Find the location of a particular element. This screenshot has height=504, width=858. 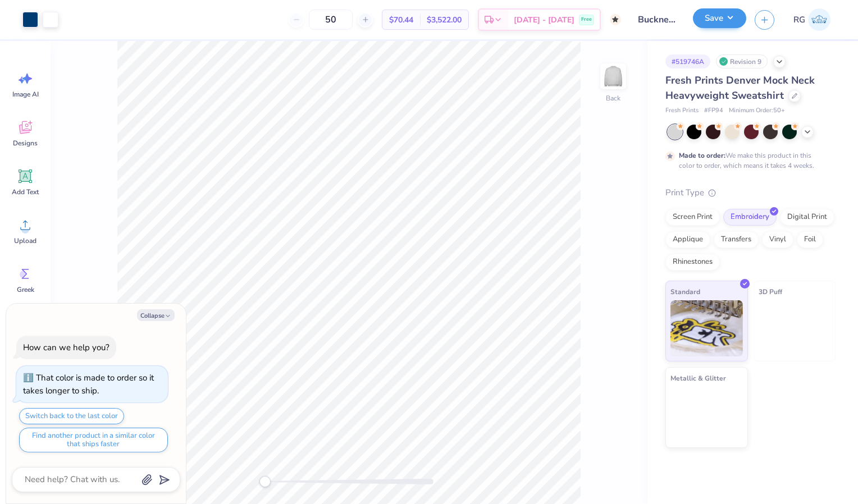

strong: Made to order: is located at coordinates (702, 156).